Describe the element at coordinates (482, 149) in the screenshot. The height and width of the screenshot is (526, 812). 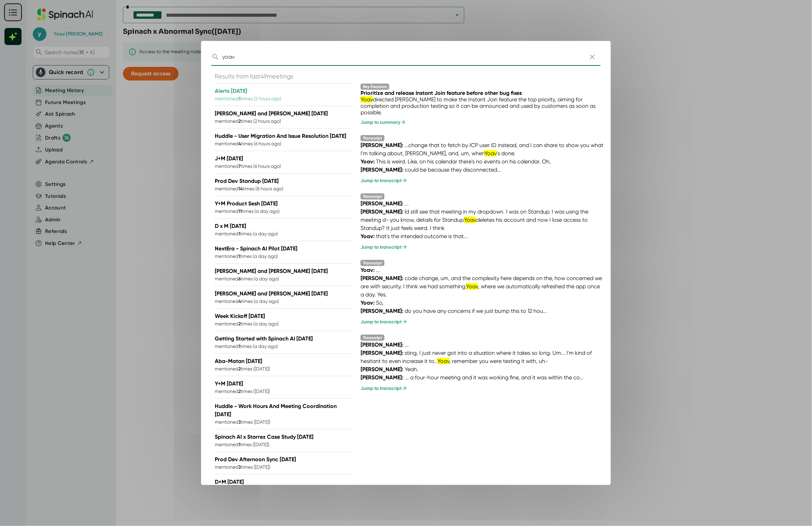
I see `span: ...change that to fetch by ICP user ID instead, and I can share to show you what I'm talking abou...` at that location.